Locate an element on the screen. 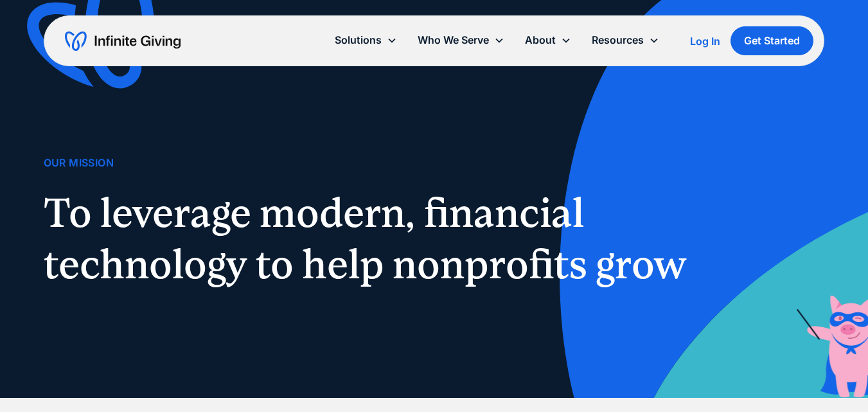  a: home is located at coordinates (122, 41).